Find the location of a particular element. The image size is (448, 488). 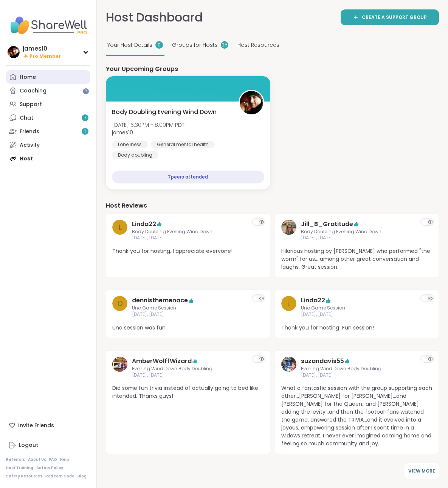

span: Did some fun trivia instead of actually going to bed like intended. Thanks guys! is located at coordinates (188, 392).